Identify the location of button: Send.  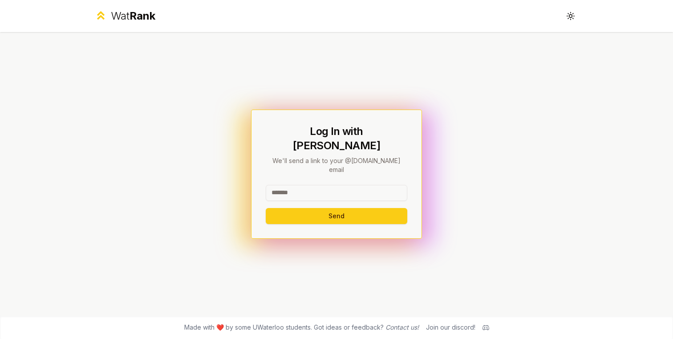
(337, 216).